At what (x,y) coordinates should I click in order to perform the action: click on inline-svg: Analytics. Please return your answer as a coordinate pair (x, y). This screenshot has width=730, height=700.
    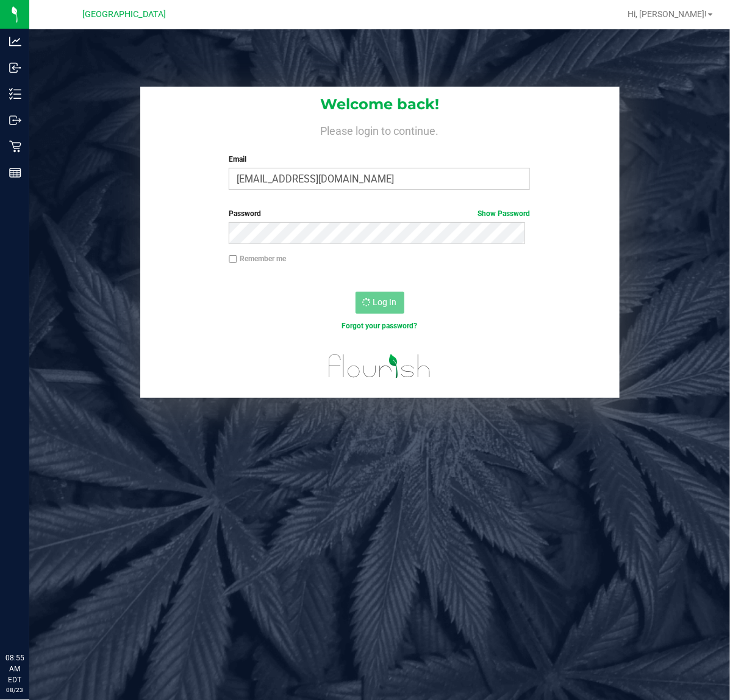
    Looking at the image, I should click on (16, 41).